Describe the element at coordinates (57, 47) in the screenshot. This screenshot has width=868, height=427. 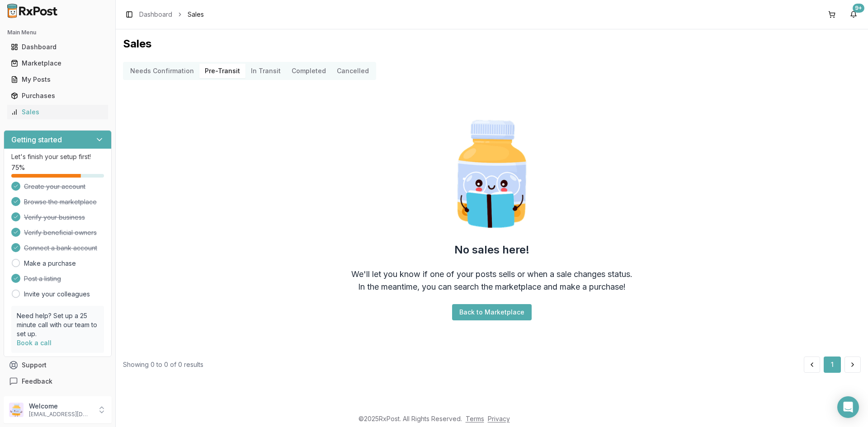
I see `div: Dashboard` at that location.